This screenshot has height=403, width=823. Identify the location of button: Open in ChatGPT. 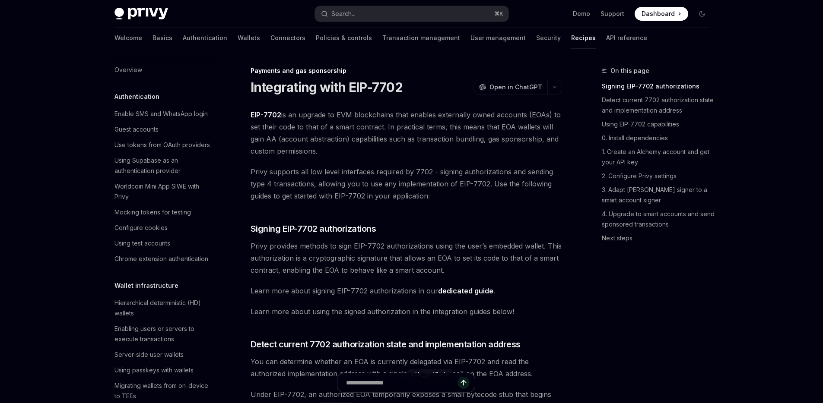
(510, 87).